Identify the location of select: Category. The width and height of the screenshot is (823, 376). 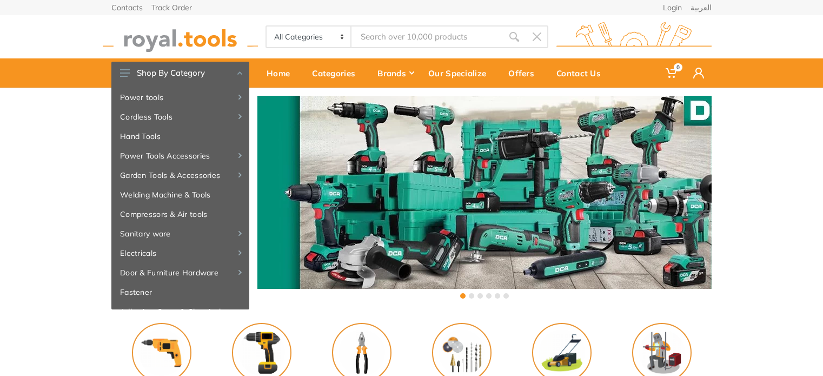
(309, 37).